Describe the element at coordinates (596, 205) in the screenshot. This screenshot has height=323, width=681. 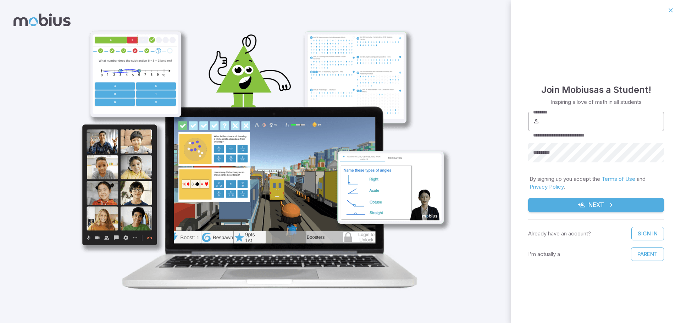
I see `button: Next` at that location.